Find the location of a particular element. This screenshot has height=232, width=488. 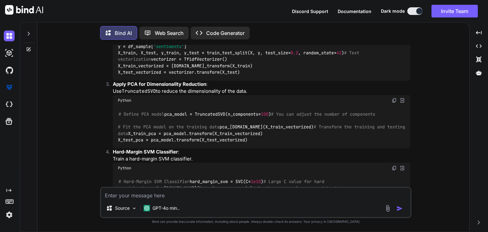

span: # Hard-Margin SVM Classifier is located at coordinates (154, 182).